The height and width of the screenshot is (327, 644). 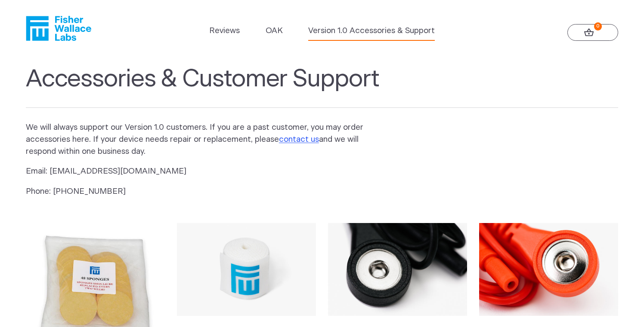 What do you see at coordinates (592, 33) in the screenshot?
I see `a: 0` at bounding box center [592, 33].